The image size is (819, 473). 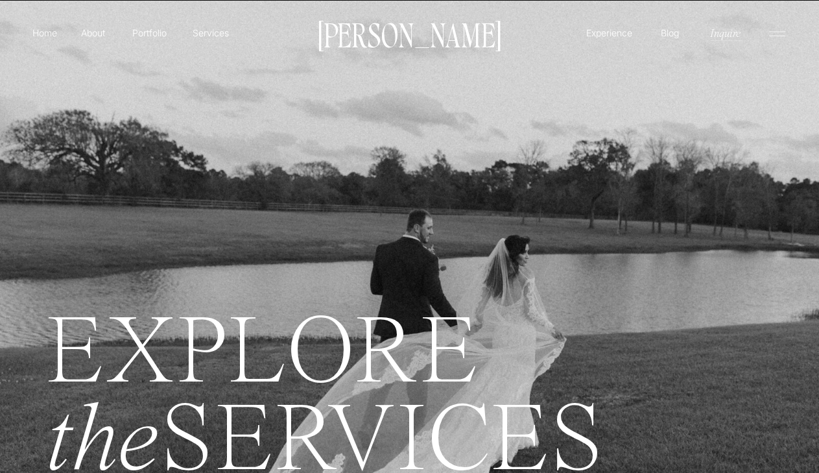 What do you see at coordinates (45, 32) in the screenshot?
I see `a: Home` at bounding box center [45, 32].